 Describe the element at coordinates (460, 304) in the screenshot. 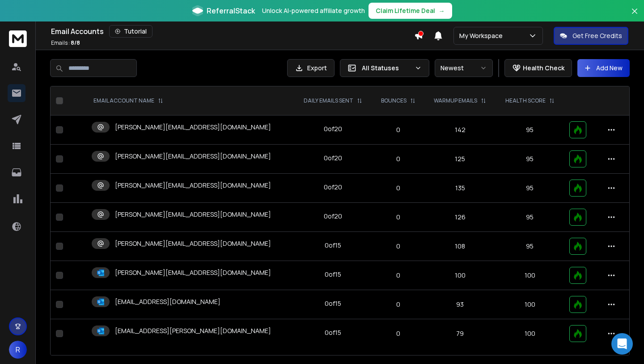

I see `td: 93` at that location.